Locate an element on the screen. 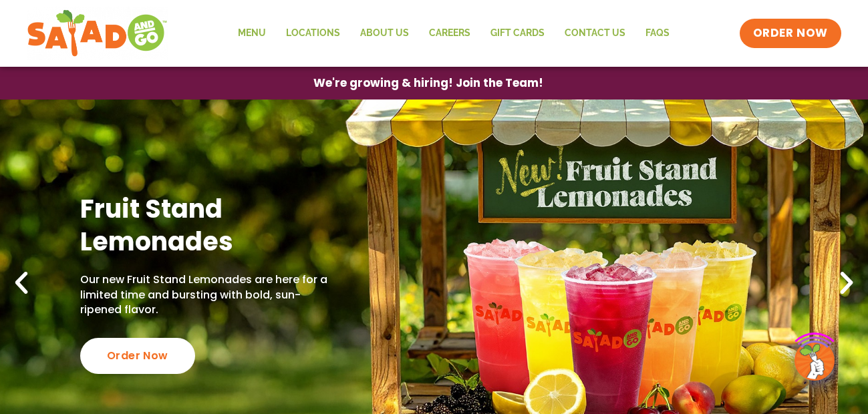 Image resolution: width=868 pixels, height=414 pixels. div: Previous slide is located at coordinates (22, 283).